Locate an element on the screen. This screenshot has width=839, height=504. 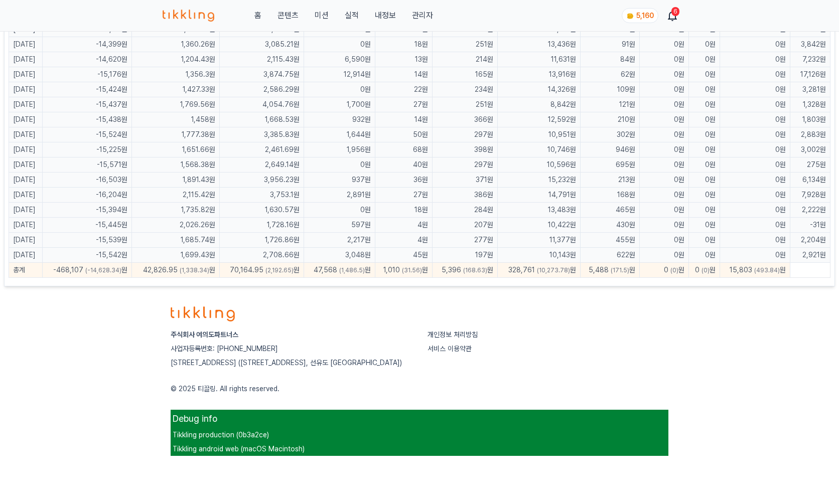
td: 1,803원 is located at coordinates (811, 120).